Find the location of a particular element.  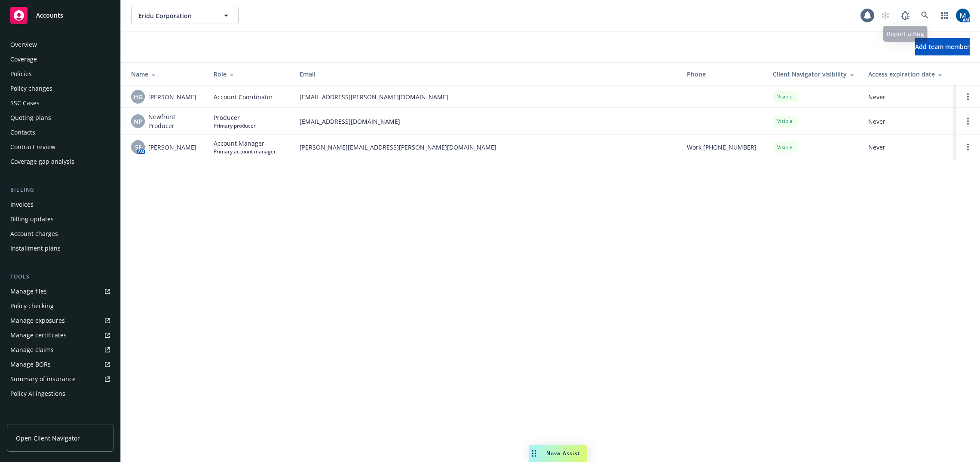

a: Policies is located at coordinates (60, 74).